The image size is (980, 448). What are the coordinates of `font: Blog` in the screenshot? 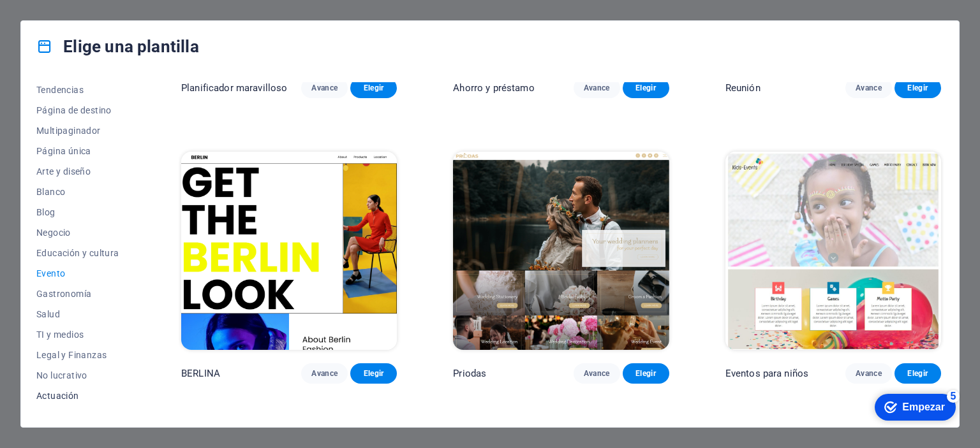 It's located at (46, 212).